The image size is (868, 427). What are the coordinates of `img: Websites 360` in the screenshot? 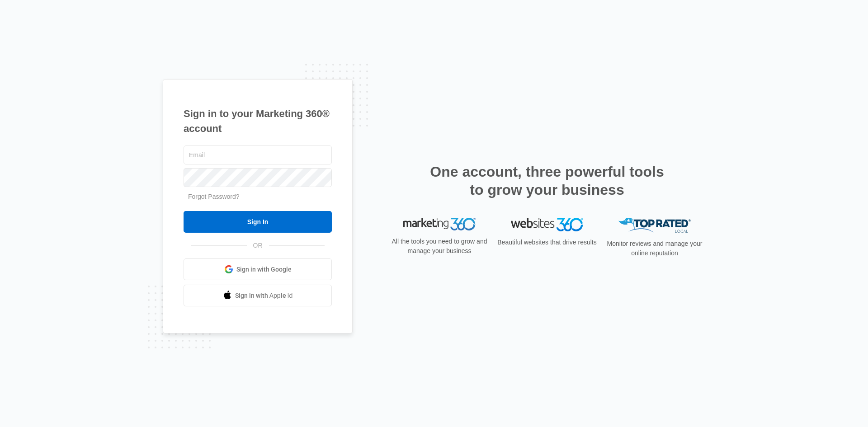 It's located at (547, 224).